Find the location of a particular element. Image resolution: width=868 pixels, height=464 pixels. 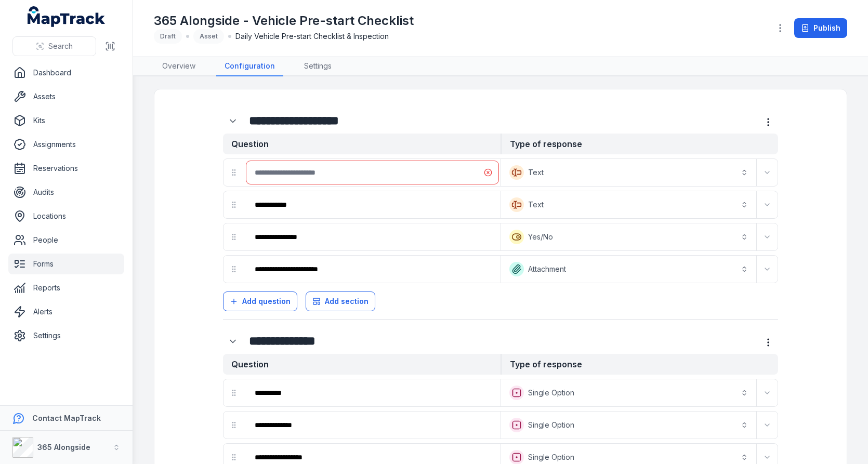

button: Yes/No is located at coordinates (629, 237).